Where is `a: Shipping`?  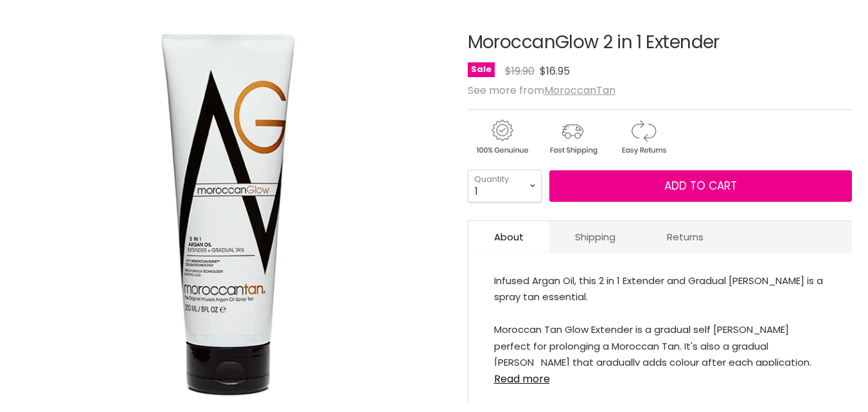
a: Shipping is located at coordinates (594, 237).